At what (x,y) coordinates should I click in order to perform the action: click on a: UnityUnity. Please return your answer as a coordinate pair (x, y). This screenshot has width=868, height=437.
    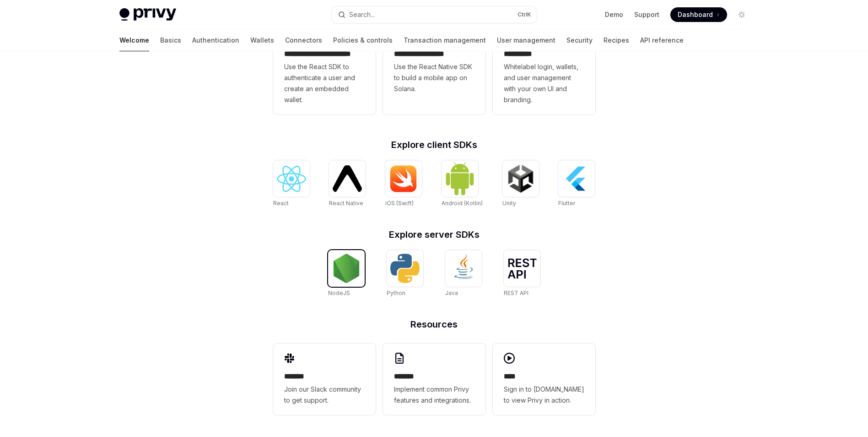
    Looking at the image, I should click on (520, 184).